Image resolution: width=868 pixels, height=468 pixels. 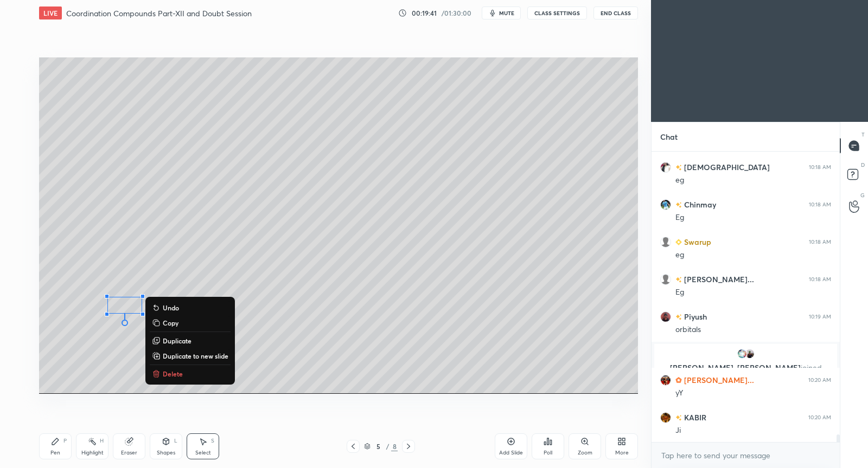 I want to click on p: T, so click(x=863, y=135).